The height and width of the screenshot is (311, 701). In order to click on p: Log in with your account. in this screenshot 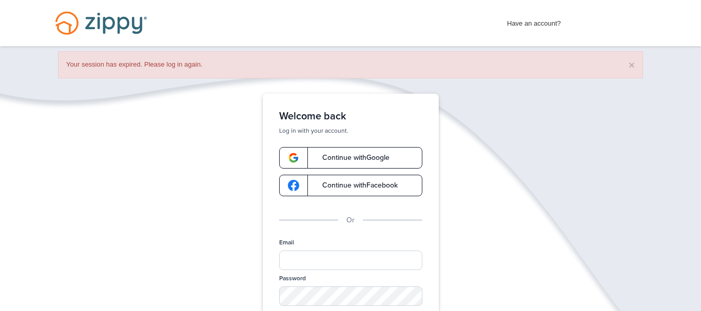, I will do `click(350, 131)`.